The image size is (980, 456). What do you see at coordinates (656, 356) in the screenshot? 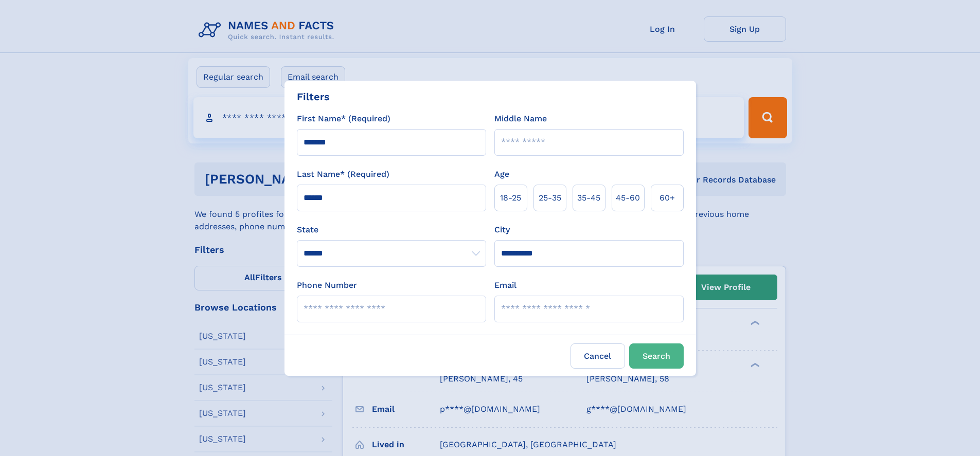
I see `button: Search` at bounding box center [656, 356].